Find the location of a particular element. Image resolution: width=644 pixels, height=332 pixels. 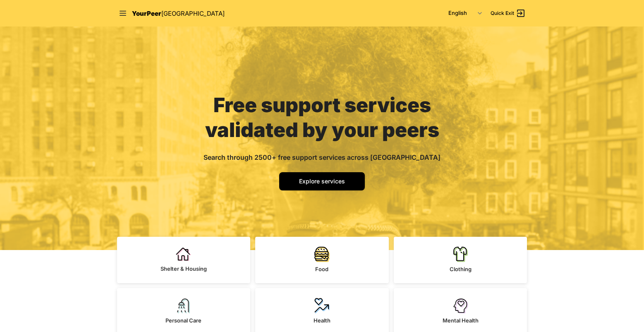

span: Food is located at coordinates (322, 269).